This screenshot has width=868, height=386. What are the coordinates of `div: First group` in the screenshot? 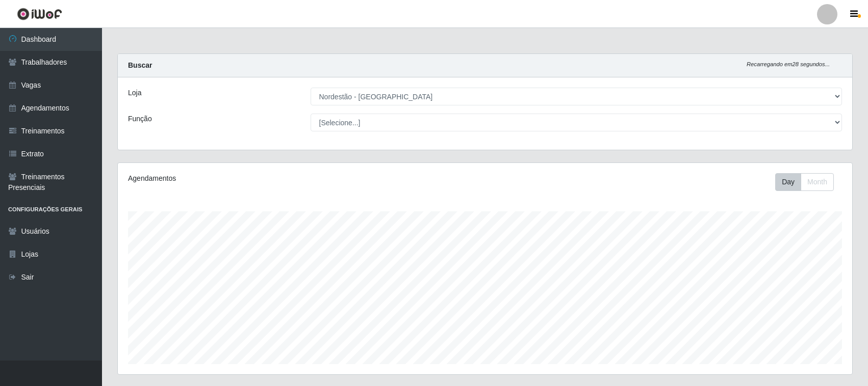 It's located at (804, 182).